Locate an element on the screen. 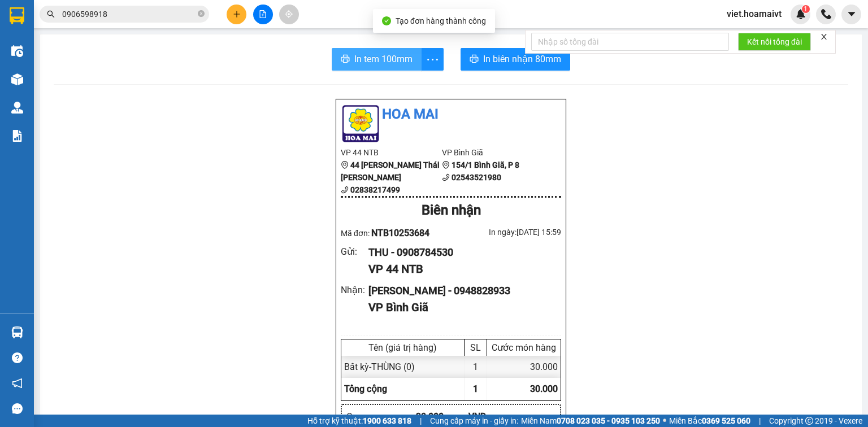  button: aim is located at coordinates (289, 14).